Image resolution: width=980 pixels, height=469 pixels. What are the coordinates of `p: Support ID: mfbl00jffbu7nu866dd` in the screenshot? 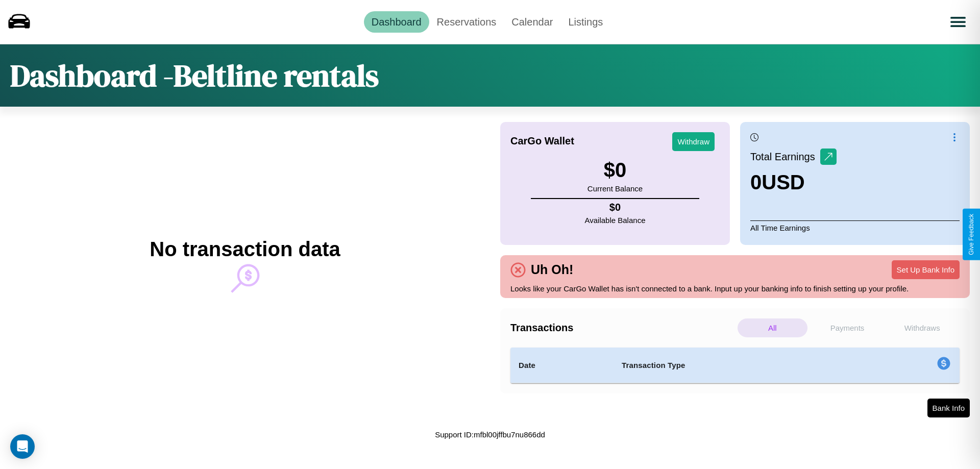 It's located at (490, 434).